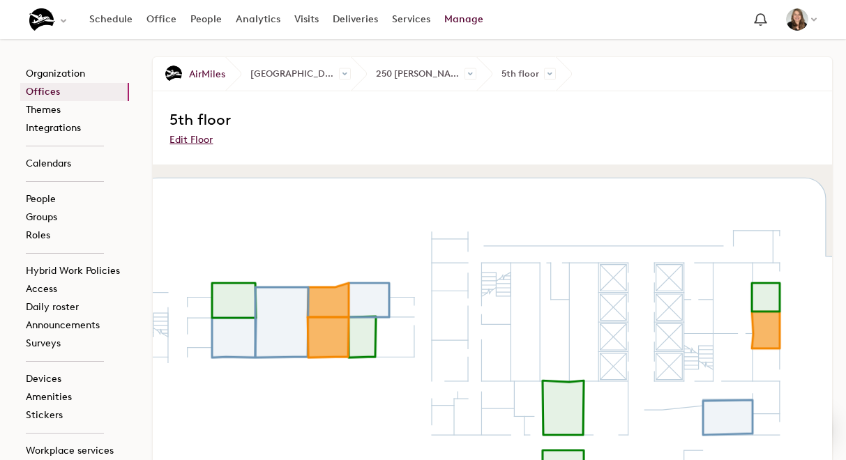 Image resolution: width=846 pixels, height=460 pixels. I want to click on a: Groups, so click(75, 218).